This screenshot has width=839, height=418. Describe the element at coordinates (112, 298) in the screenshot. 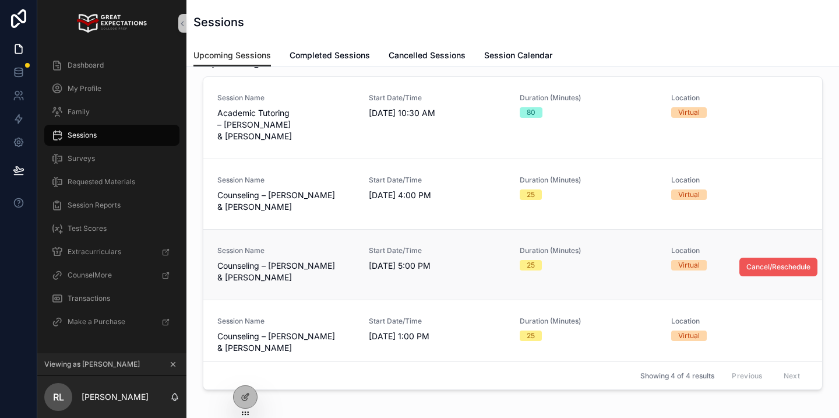

I see `a: Transactions` at that location.